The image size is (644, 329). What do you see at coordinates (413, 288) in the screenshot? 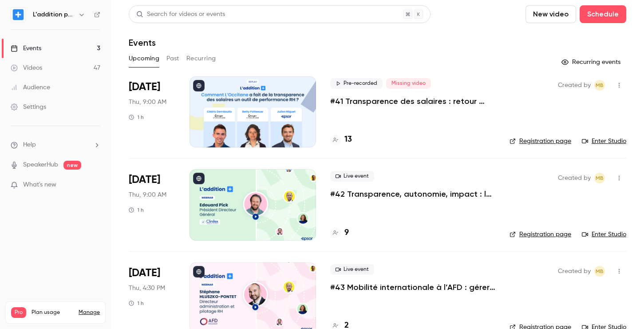
I see `a: #43 Mobilité internationale à l’AFD : gérer les talents au-delà des frontières` at bounding box center [413, 288].